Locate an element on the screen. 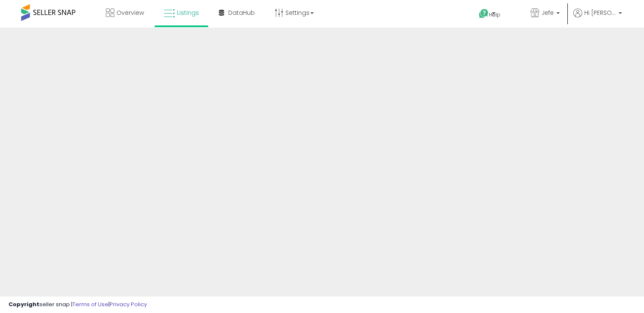  span: Help is located at coordinates (494, 14).